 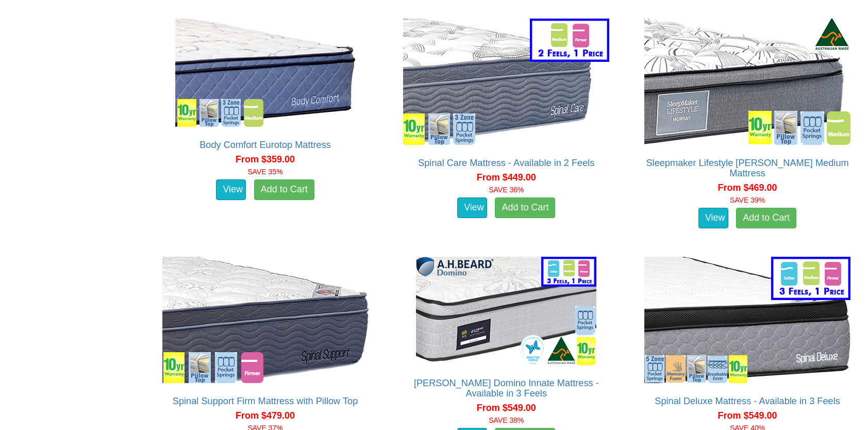 I want to click on a: Spinal Care Mattress - Available in 2 Feels, so click(x=506, y=163).